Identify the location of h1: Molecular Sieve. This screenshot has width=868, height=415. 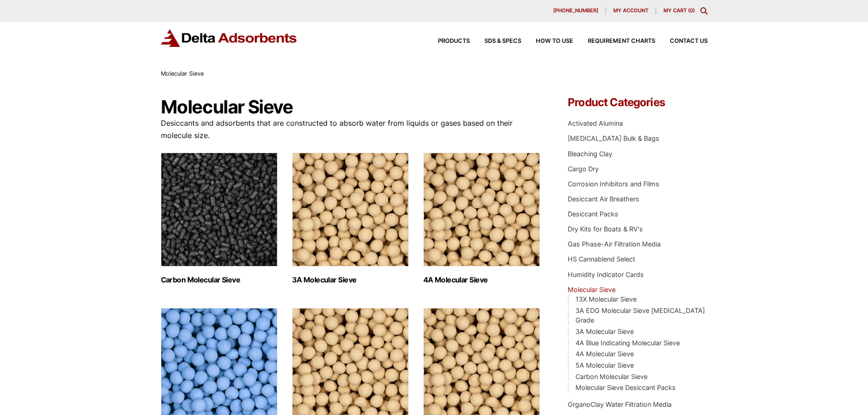
(351, 107).